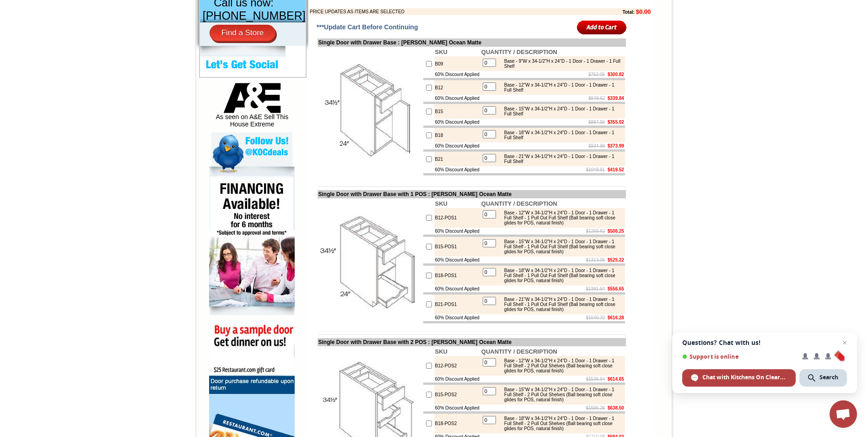 The height and width of the screenshot is (437, 868). What do you see at coordinates (595, 317) in the screenshot?
I see `s: $1540.70` at bounding box center [595, 317].